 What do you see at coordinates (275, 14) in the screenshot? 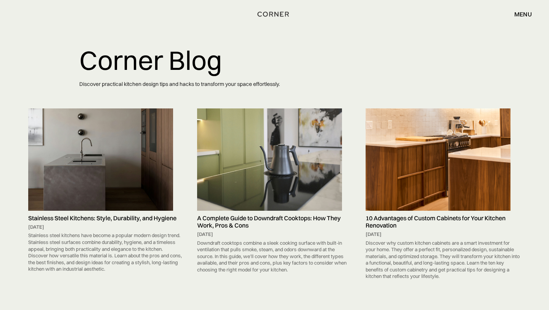
I see `a: home` at bounding box center [275, 14].